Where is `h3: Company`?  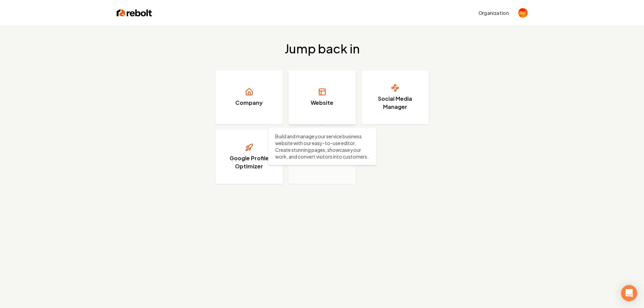 h3: Company is located at coordinates (249, 103).